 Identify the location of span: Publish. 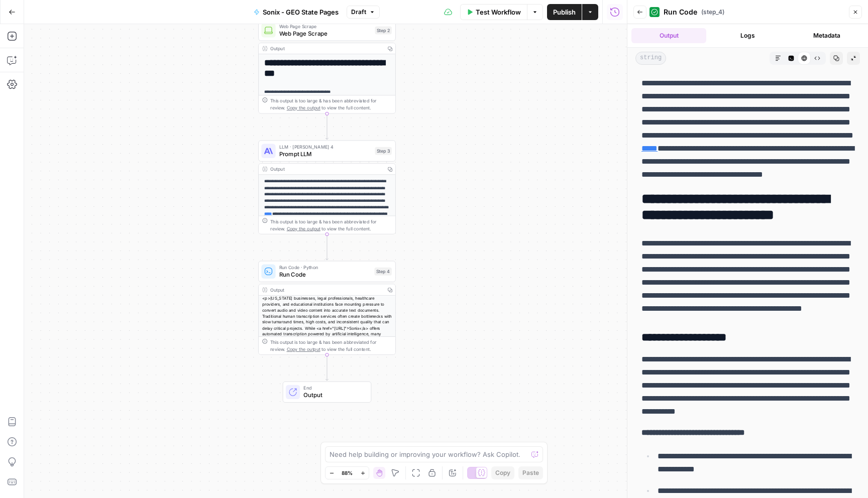
(565, 12).